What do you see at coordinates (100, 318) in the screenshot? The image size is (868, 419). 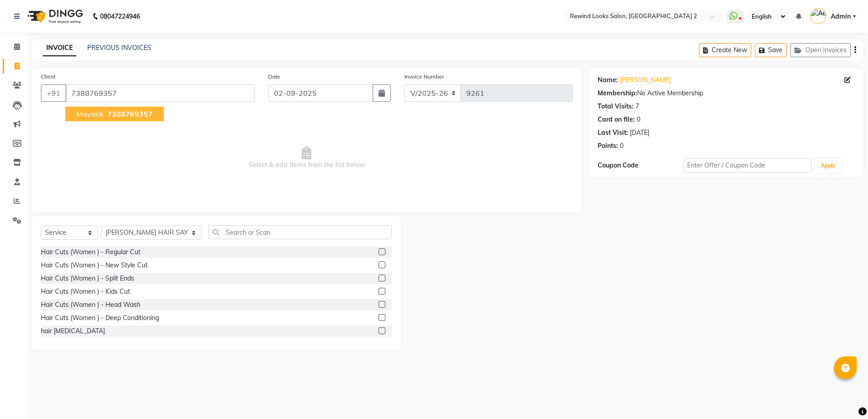 I see `div: Hair Cuts (Women ) - Deep Conditioning` at bounding box center [100, 318].